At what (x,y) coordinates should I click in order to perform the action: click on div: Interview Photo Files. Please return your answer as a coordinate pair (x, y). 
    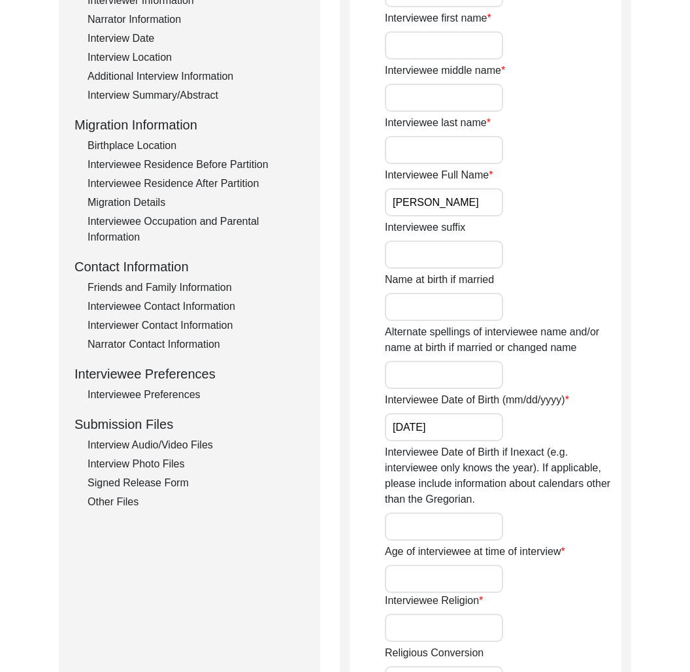
    Looking at the image, I should click on (196, 464).